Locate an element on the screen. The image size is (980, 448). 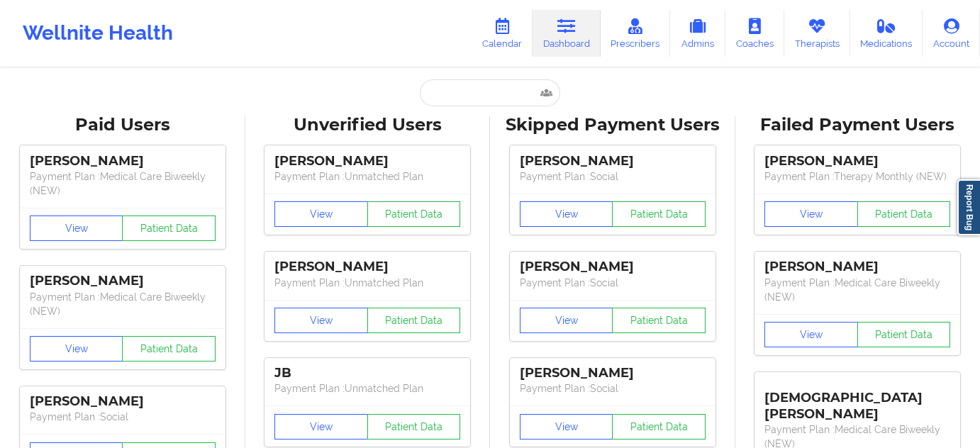
a: Admins is located at coordinates (698, 33).